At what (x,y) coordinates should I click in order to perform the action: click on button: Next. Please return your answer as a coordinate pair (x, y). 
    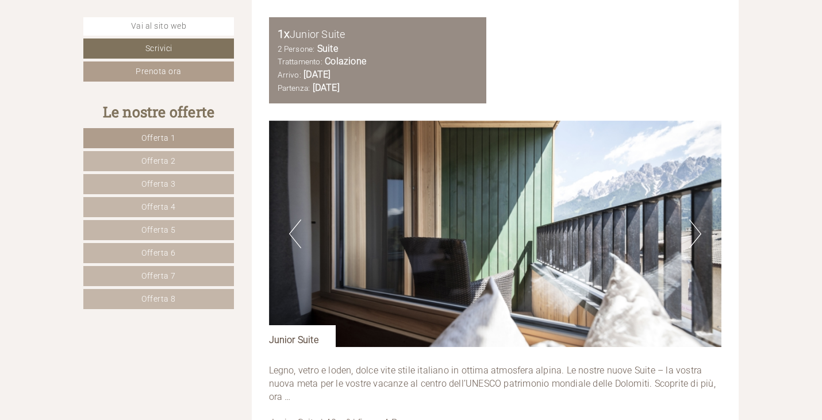
    Looking at the image, I should click on (695, 234).